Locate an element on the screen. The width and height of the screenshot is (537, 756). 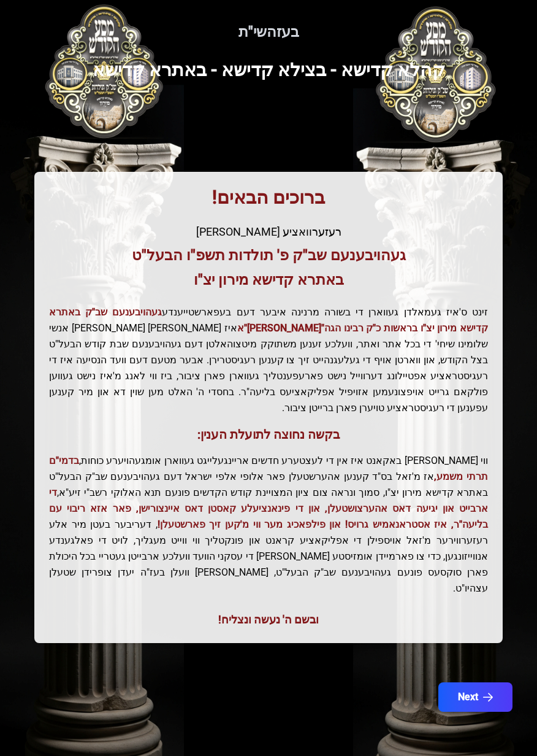
h5: בעזהשי"ת is located at coordinates (269, 32).